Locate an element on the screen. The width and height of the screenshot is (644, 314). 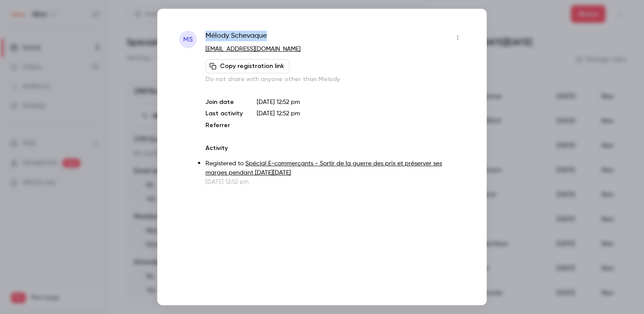
p: Activity is located at coordinates (335, 148).